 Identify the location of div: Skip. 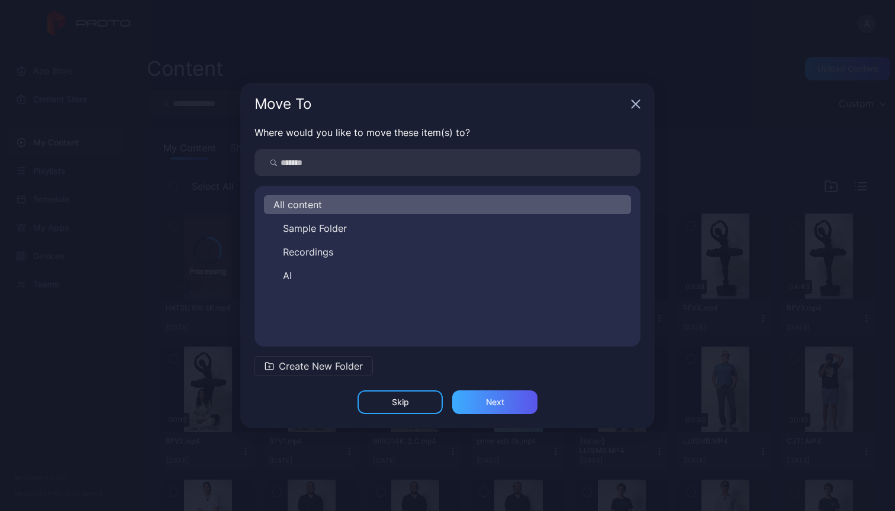
(400, 403).